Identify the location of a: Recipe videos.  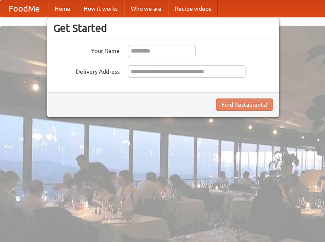
(193, 9).